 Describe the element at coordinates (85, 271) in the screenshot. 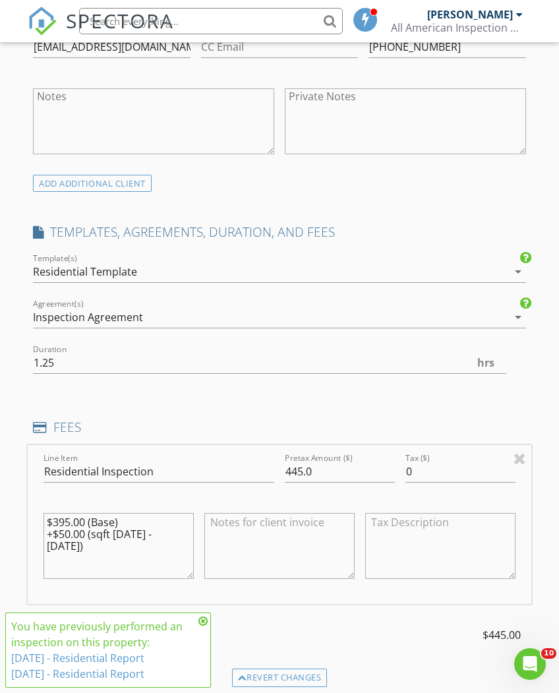

I see `div: Residential Template` at that location.